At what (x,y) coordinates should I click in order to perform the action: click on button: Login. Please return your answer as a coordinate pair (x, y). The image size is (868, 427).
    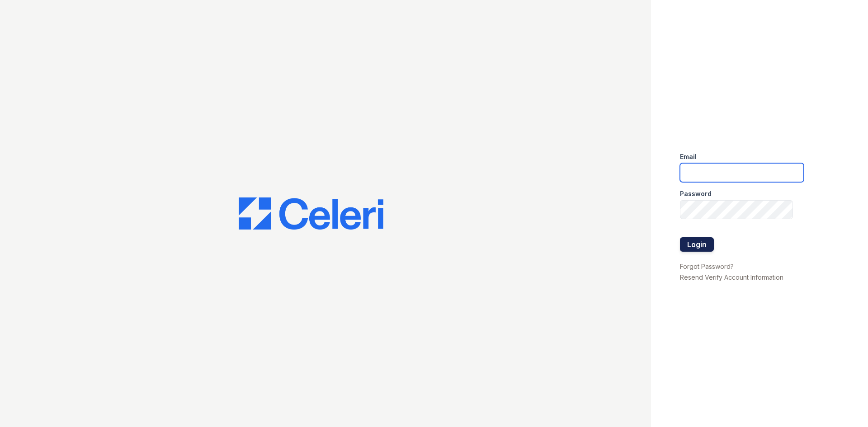
    Looking at the image, I should click on (697, 245).